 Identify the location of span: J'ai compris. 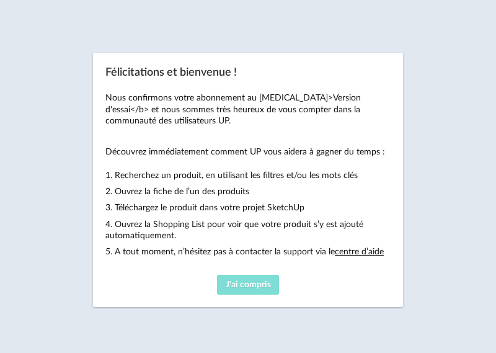
(248, 285).